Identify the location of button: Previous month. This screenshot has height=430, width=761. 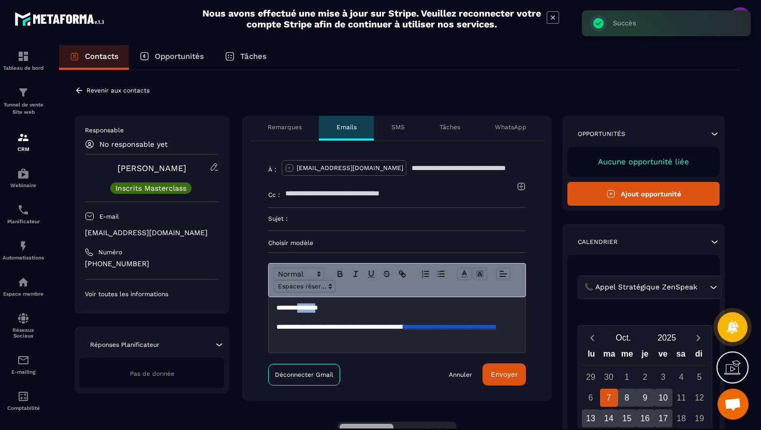
(591, 338).